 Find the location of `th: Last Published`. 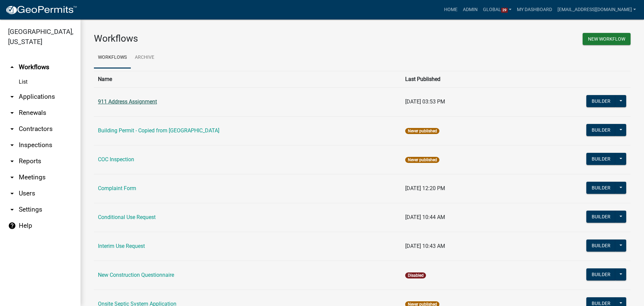

th: Last Published is located at coordinates (458, 79).